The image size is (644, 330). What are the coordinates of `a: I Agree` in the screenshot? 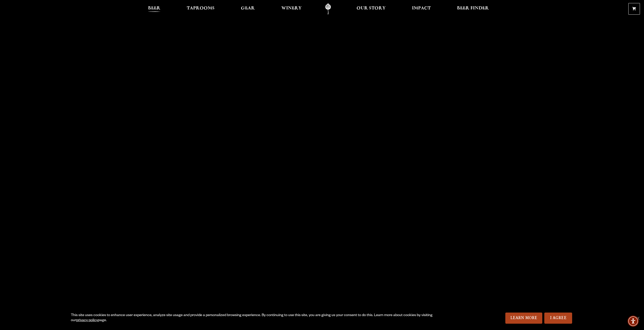 It's located at (559, 318).